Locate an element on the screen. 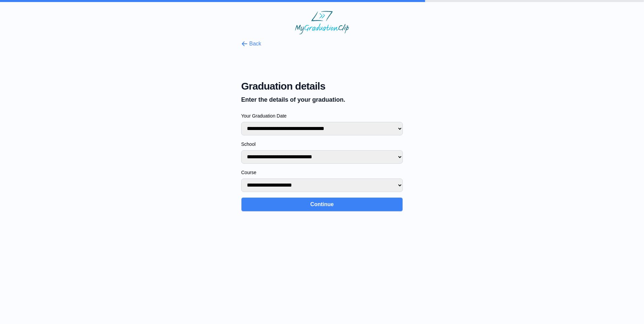 The width and height of the screenshot is (644, 324). button: Back is located at coordinates (251, 44).